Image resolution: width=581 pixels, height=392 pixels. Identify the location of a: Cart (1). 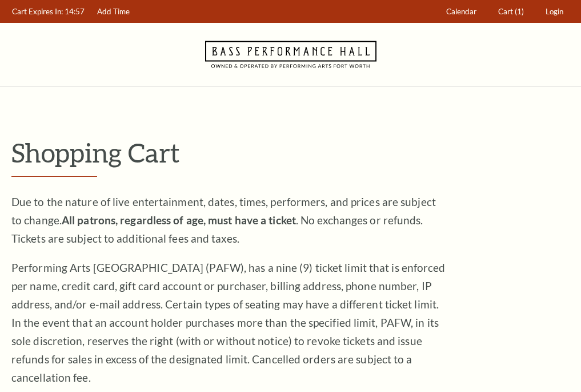
(511, 12).